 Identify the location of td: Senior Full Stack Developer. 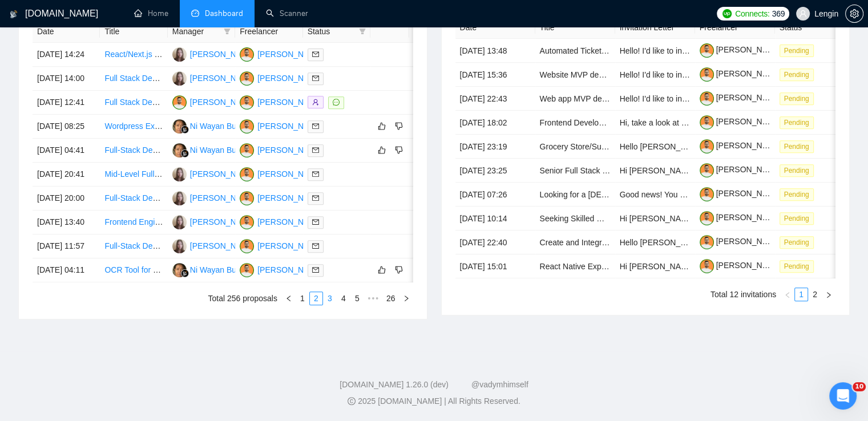
(575, 170).